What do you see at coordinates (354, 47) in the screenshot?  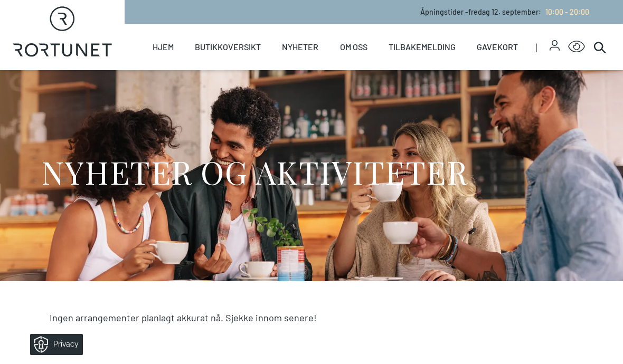 I see `a: Om oss` at bounding box center [354, 47].